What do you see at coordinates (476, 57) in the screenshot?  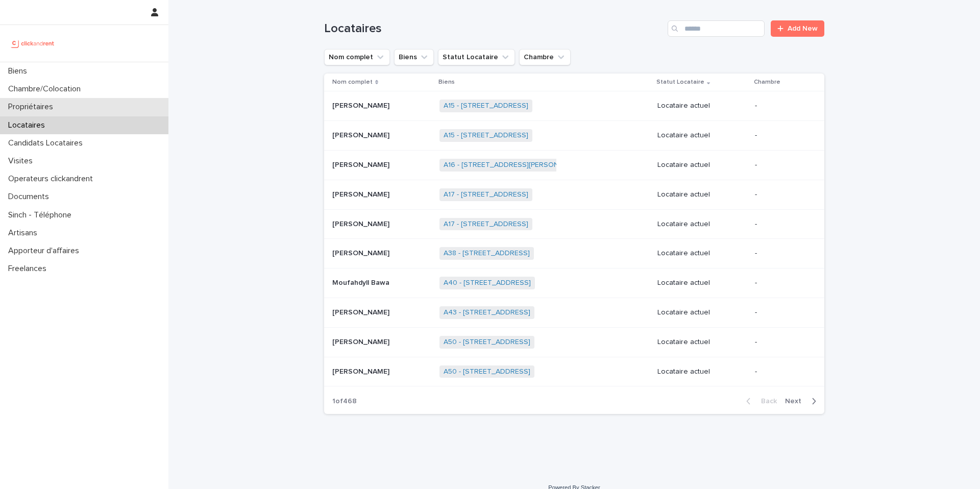 I see `button: Statut Locataire` at bounding box center [476, 57].